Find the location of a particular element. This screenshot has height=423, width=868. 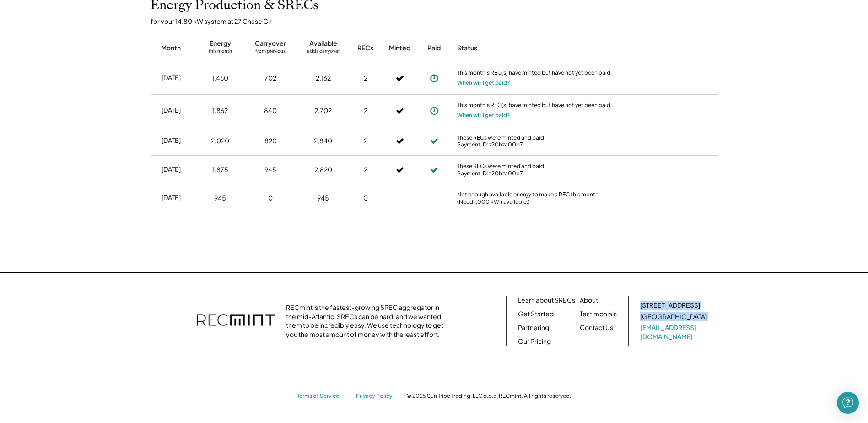

img: recmint-logotype%403x.png is located at coordinates (236, 321).